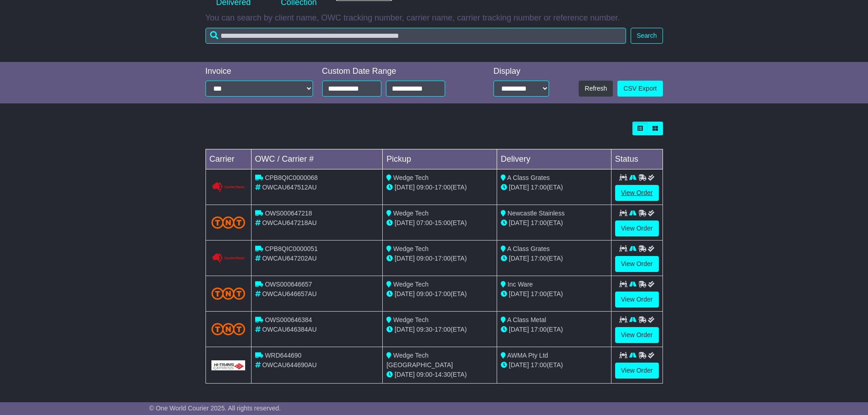  I want to click on span: WRD644690, so click(283, 355).